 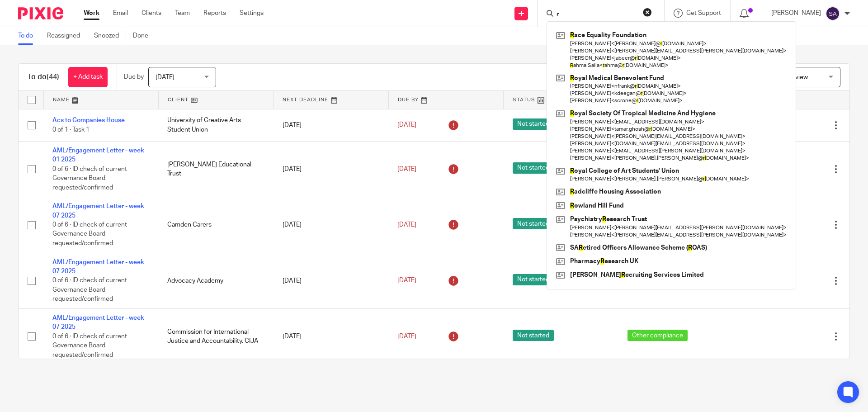 What do you see at coordinates (657, 335) in the screenshot?
I see `span: Other compliance` at bounding box center [657, 335].